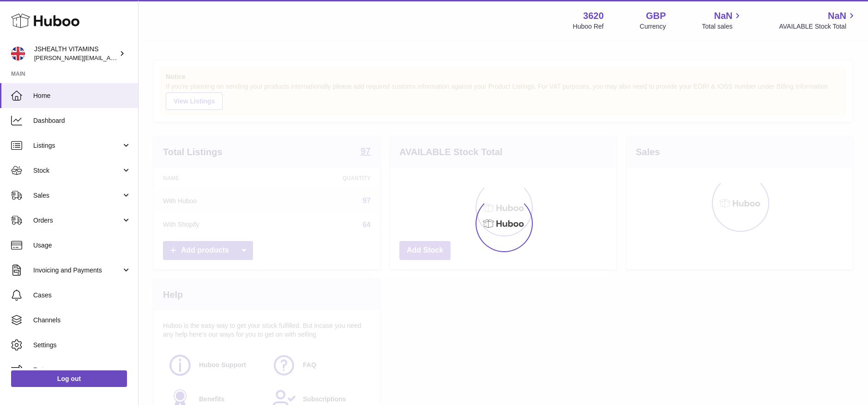  I want to click on div: Huboo Ref, so click(588, 26).